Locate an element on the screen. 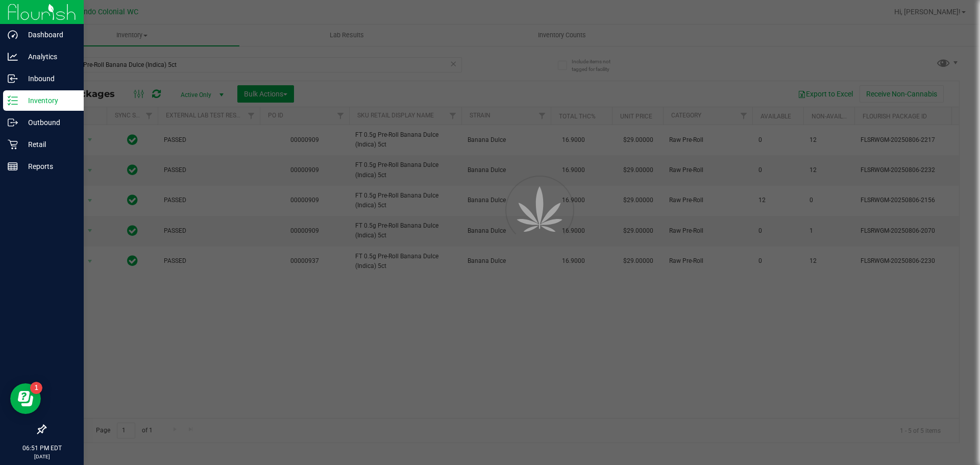  p: Reports is located at coordinates (49, 166).